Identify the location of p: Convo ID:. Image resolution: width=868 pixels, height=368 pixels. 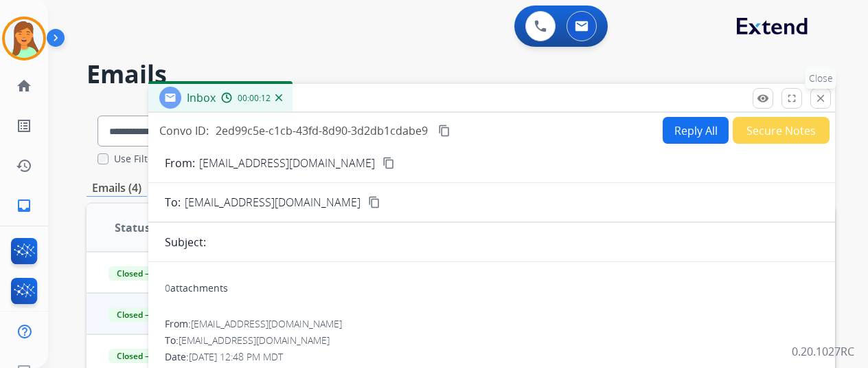
(184, 131).